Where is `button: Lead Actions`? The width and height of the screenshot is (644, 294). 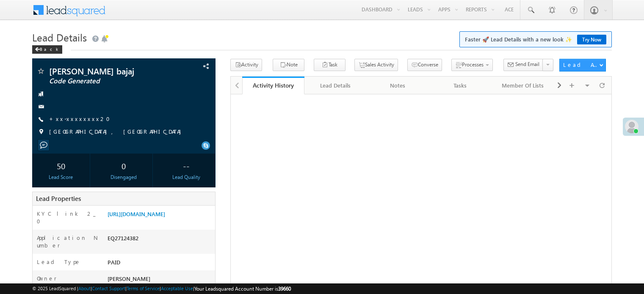 button: Lead Actions is located at coordinates (582, 65).